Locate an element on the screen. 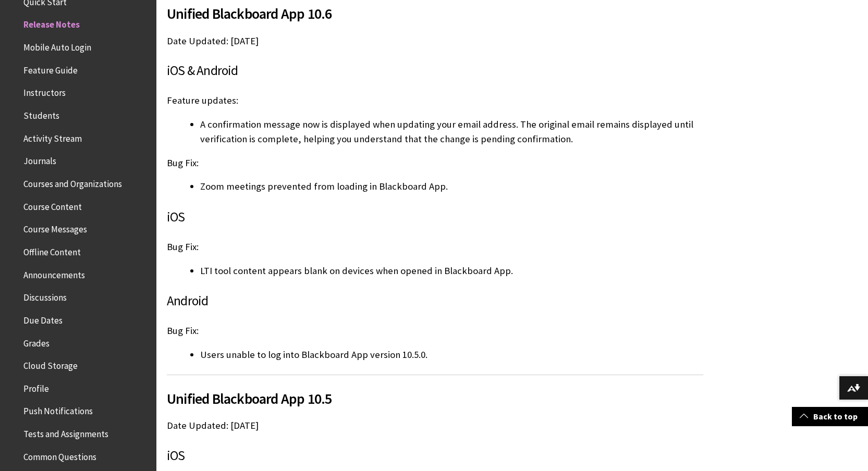 The width and height of the screenshot is (868, 471). span: Cloud Storage is located at coordinates (51, 364).